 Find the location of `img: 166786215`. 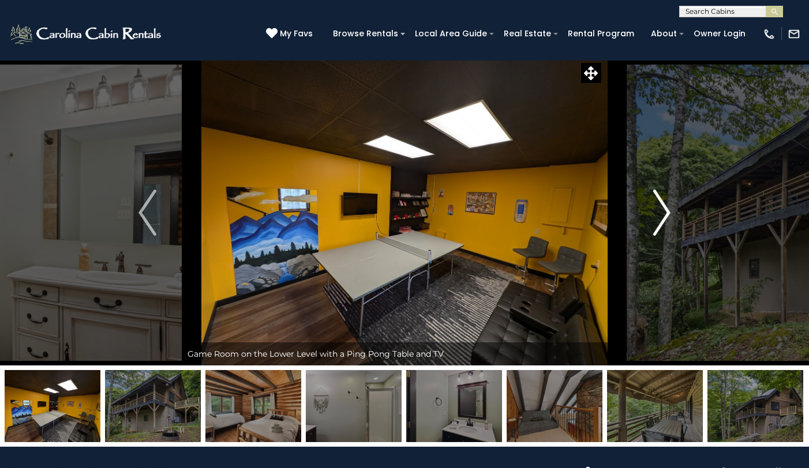

img: 166786215 is located at coordinates (354, 406).